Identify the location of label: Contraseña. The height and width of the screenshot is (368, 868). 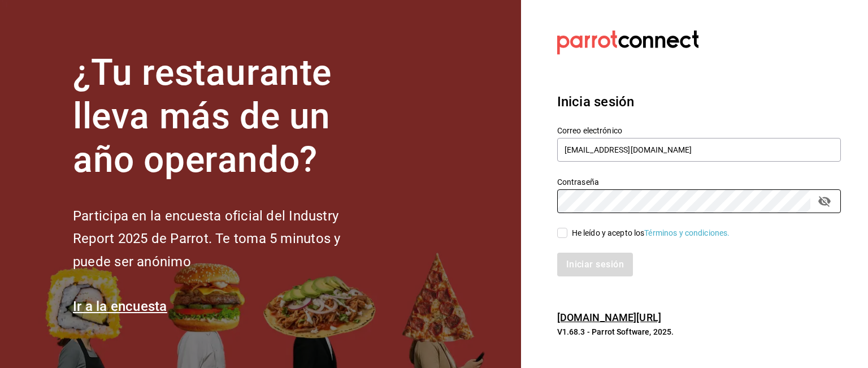
(699, 182).